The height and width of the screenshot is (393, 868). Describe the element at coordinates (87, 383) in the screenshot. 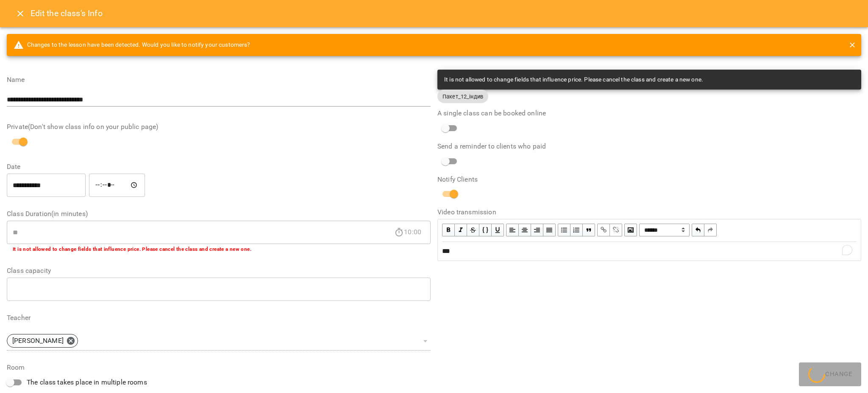

I see `span: The class takes place in multiple rooms` at that location.